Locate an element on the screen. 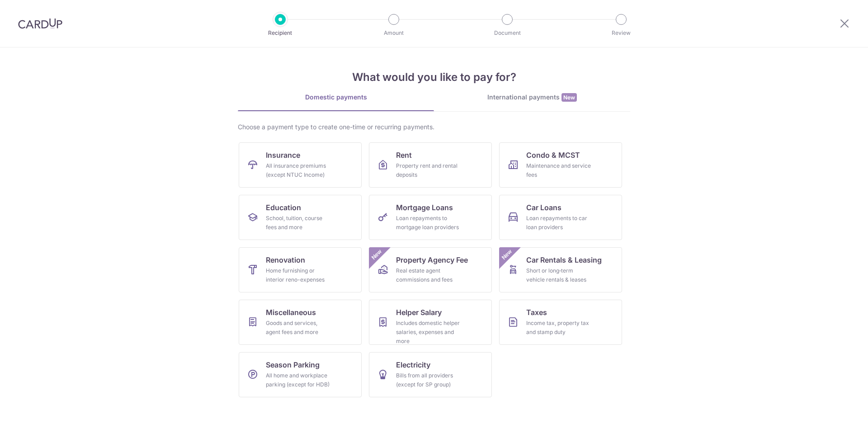  a: Car Rentals & LeasingShort or long‑term vehicle rentals & leasesNew is located at coordinates (561, 270).